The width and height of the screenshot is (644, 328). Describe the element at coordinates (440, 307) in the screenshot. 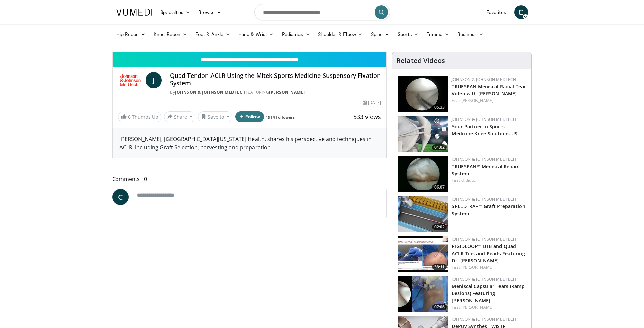

I see `span: 07:06` at that location.